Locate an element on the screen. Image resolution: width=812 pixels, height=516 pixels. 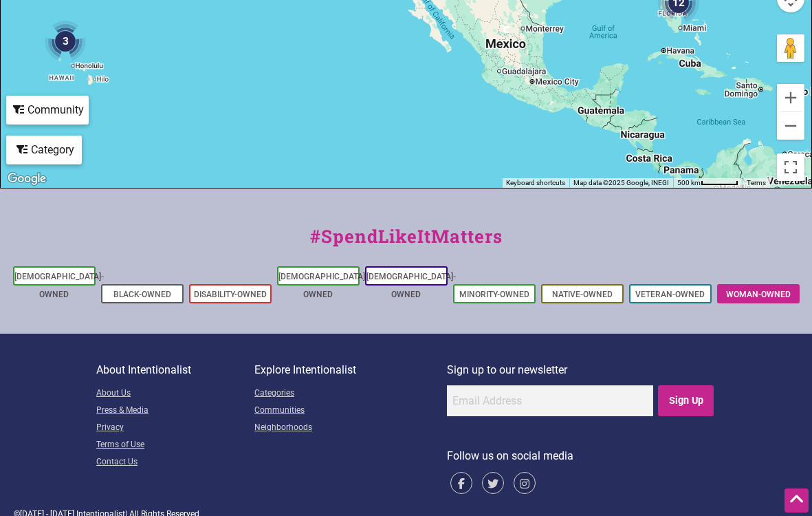
span: 500 km is located at coordinates (689, 182).